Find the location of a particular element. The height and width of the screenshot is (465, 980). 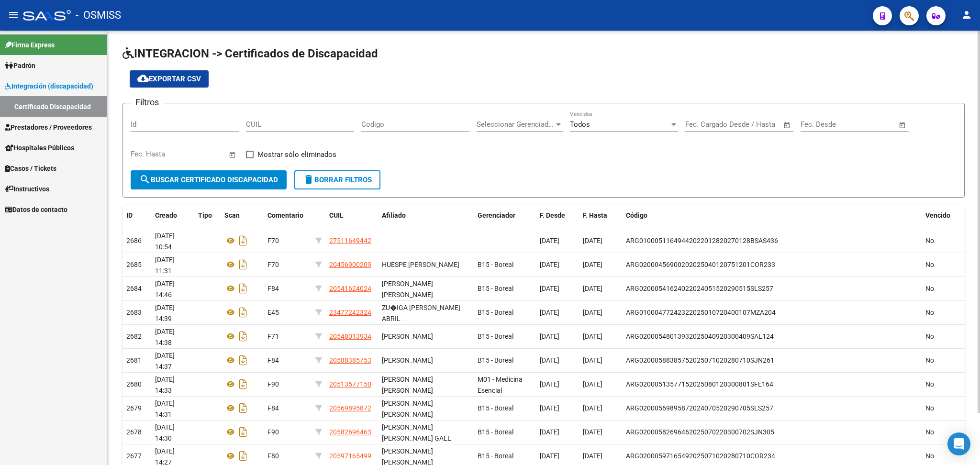

mat-icon: delete is located at coordinates (308, 179).